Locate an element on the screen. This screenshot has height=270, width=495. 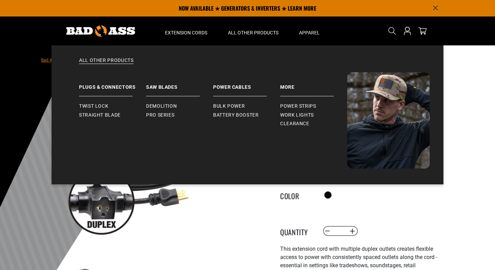
a: Pro Series is located at coordinates (179, 115).